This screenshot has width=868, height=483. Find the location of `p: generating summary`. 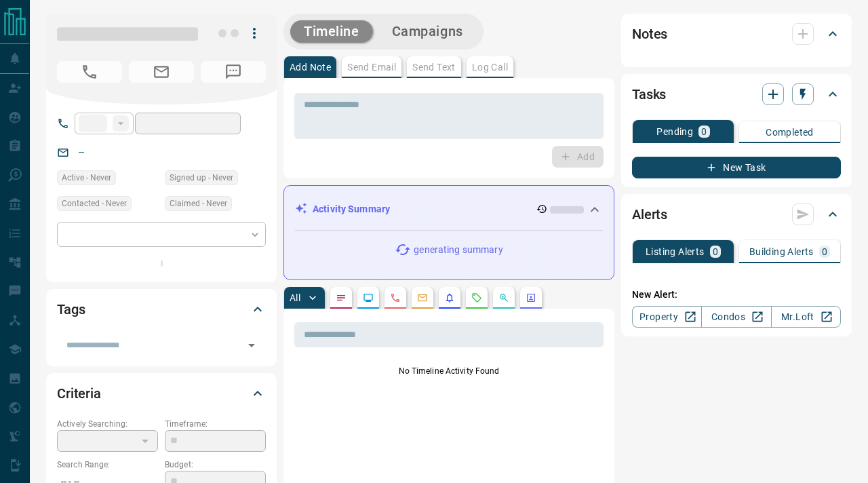

p: generating summary is located at coordinates (458, 249).